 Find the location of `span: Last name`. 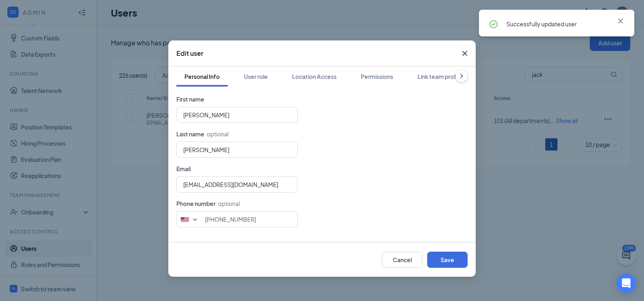

span: Last name is located at coordinates (190, 134).